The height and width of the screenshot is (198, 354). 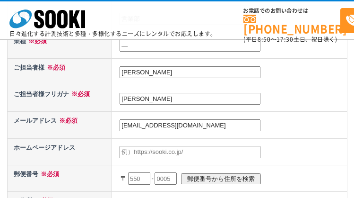 I want to click on span: お電話でのお問い合わせは, so click(x=292, y=11).